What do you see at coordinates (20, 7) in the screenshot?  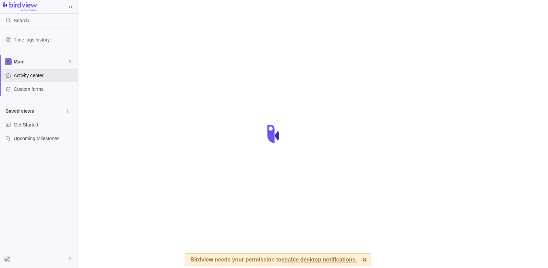 I see `img: logo` at bounding box center [20, 7].